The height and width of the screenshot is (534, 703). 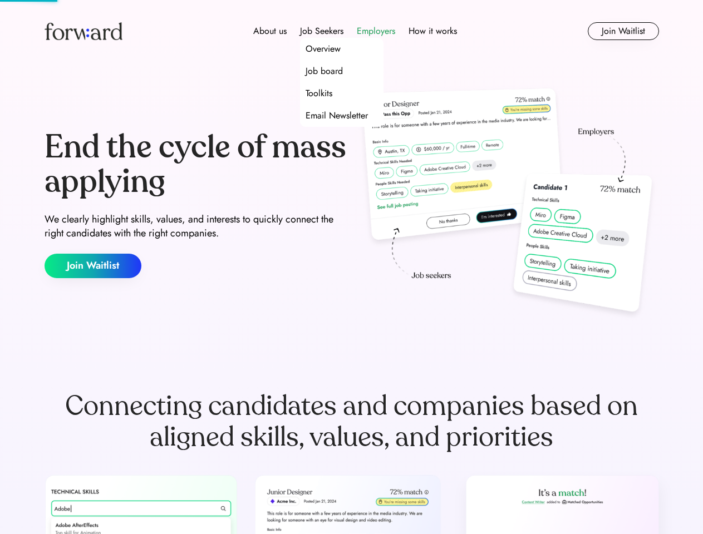 What do you see at coordinates (507, 204) in the screenshot?
I see `img: hero-image.png` at bounding box center [507, 204].